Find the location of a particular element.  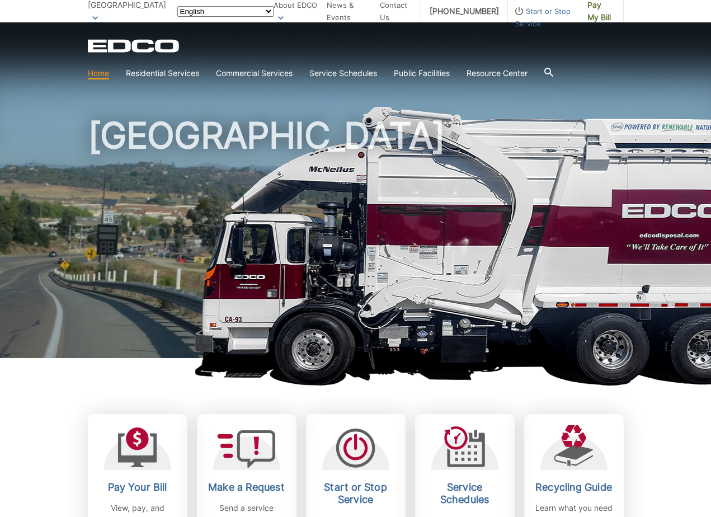

h2: Pay Your Bill is located at coordinates (138, 487).